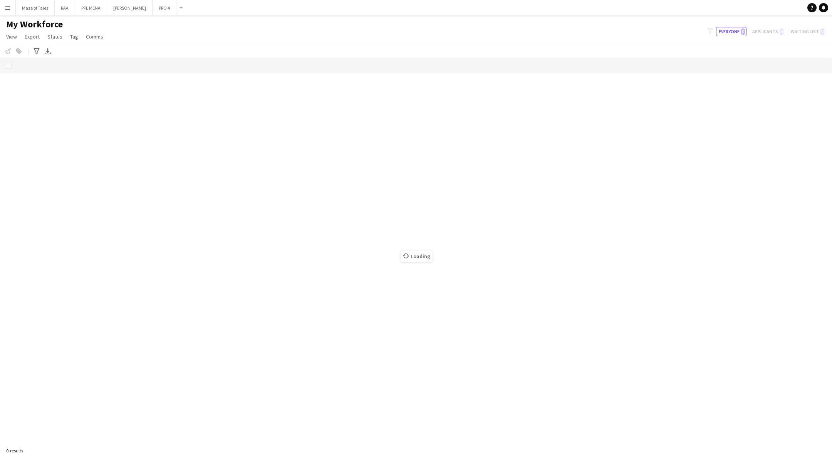 The height and width of the screenshot is (457, 832). Describe the element at coordinates (94, 37) in the screenshot. I see `a: Comms` at that location.